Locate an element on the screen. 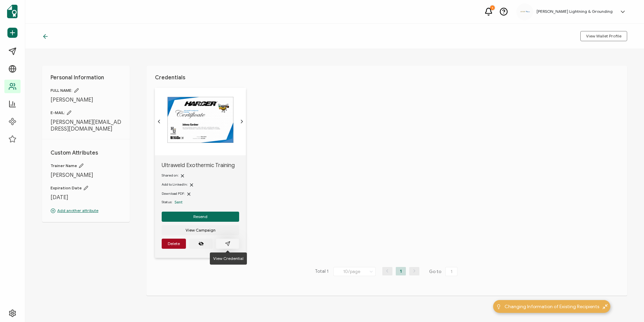  span: Status: is located at coordinates (167, 202).